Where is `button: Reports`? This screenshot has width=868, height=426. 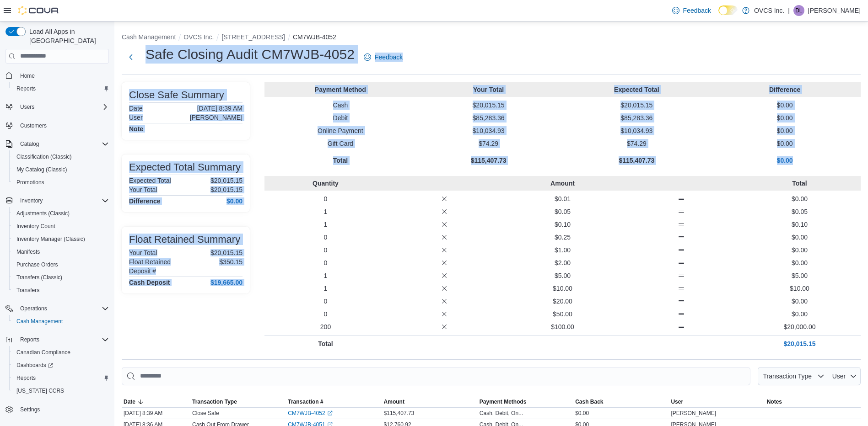
button: Reports is located at coordinates (30, 339).